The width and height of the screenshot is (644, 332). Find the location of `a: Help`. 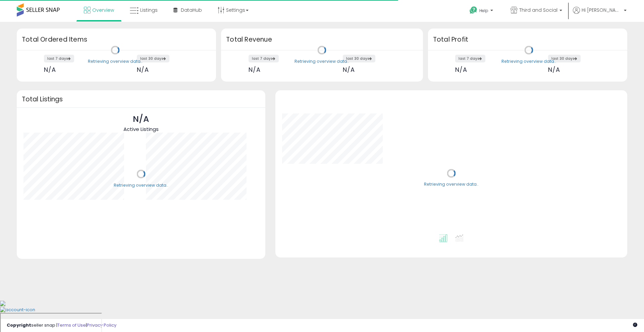

a: Help is located at coordinates (482, 11).